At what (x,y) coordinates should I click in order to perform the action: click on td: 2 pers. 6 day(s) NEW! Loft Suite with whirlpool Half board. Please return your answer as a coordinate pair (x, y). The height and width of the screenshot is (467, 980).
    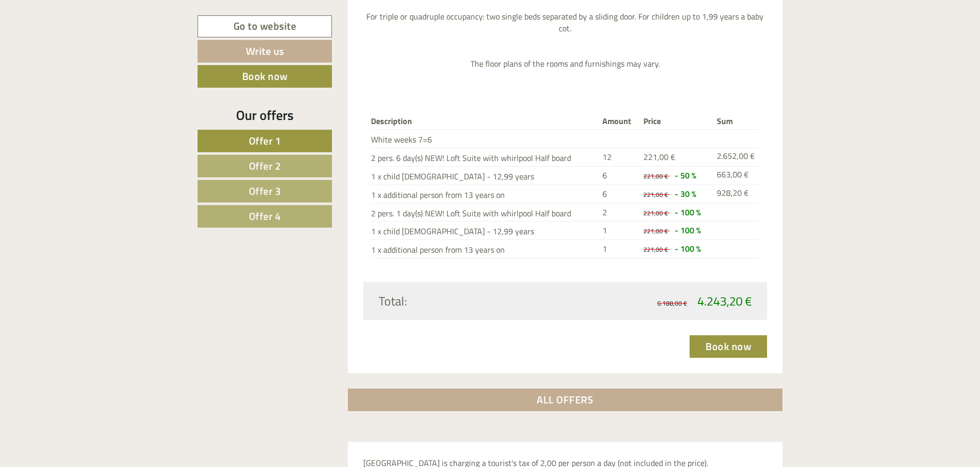
    Looking at the image, I should click on (484, 157).